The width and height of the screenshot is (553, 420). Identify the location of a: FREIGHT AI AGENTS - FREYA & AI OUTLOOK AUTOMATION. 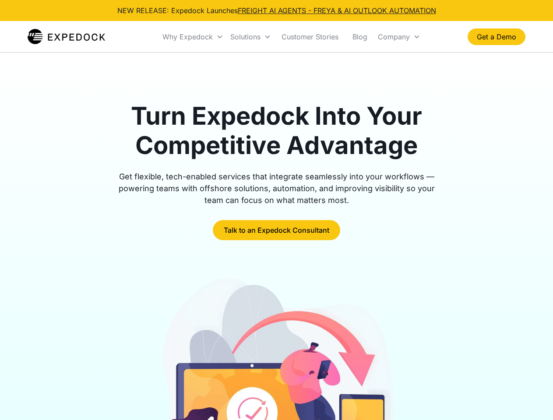
(336, 10).